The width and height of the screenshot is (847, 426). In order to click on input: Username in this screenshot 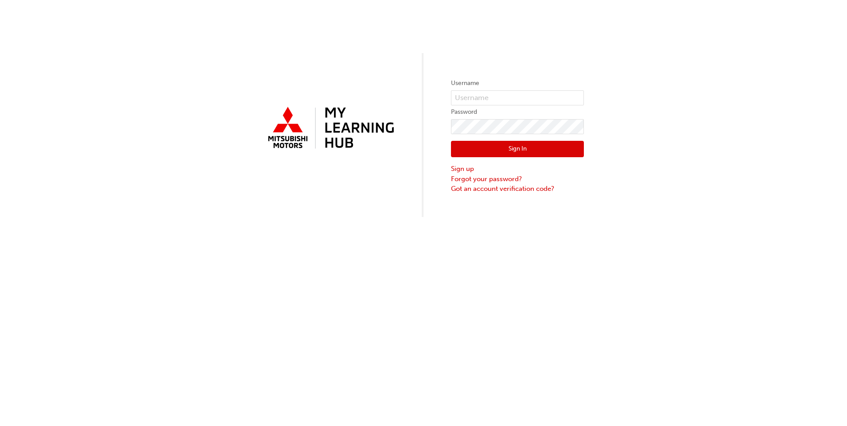, I will do `click(517, 98)`.